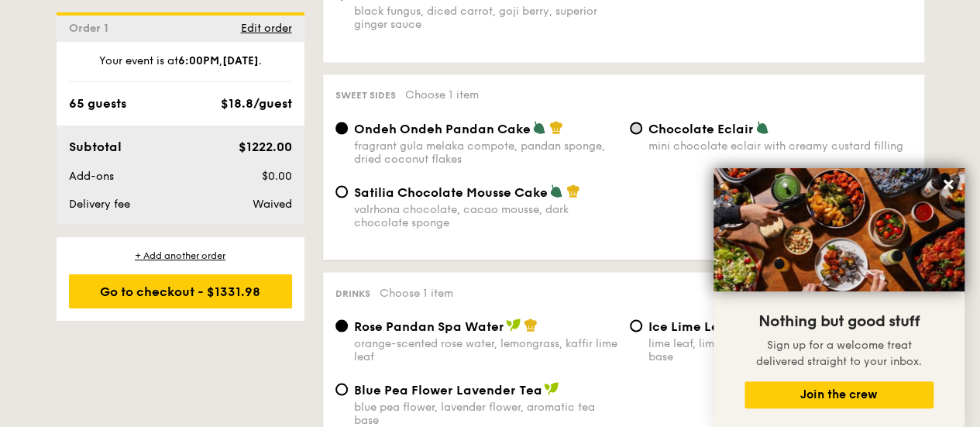  I want to click on span: Subtotal, so click(95, 146).